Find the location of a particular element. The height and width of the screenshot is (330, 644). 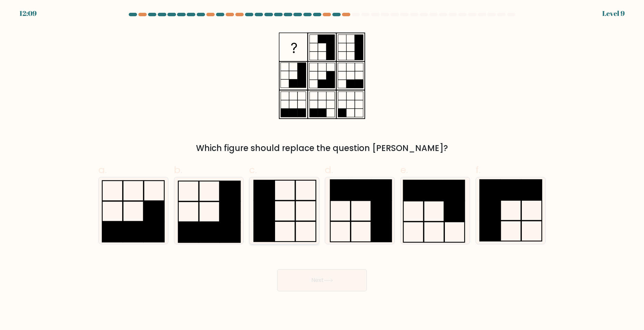

div: Level 9 is located at coordinates (613, 14).